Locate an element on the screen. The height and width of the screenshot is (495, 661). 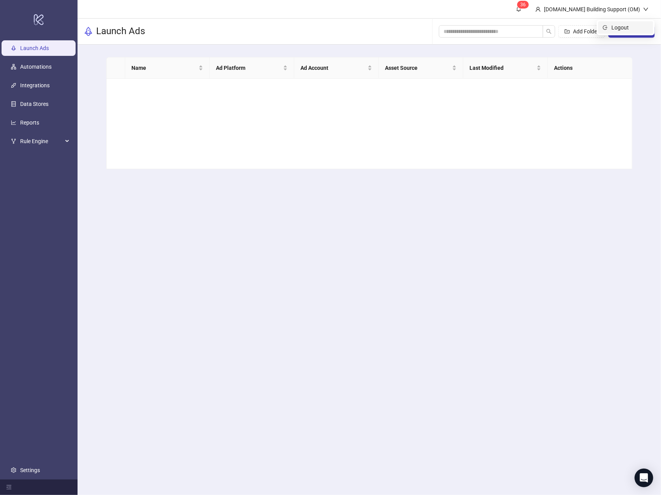
span: Asset Source is located at coordinates (418, 68).